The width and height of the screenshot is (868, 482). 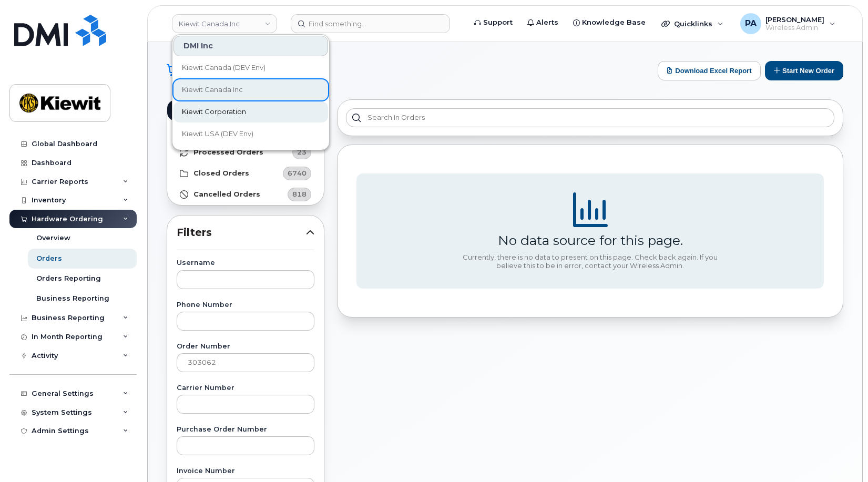 I want to click on div: Currently, there is no data to present on this page. Check back again. If you believe this to be ..., so click(x=590, y=261).